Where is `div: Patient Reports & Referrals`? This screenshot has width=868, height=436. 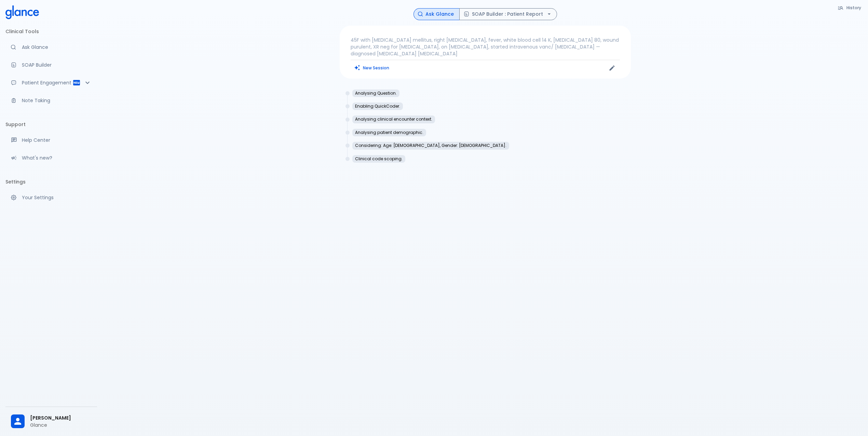 div: Patient Reports & Referrals is located at coordinates (51, 83).